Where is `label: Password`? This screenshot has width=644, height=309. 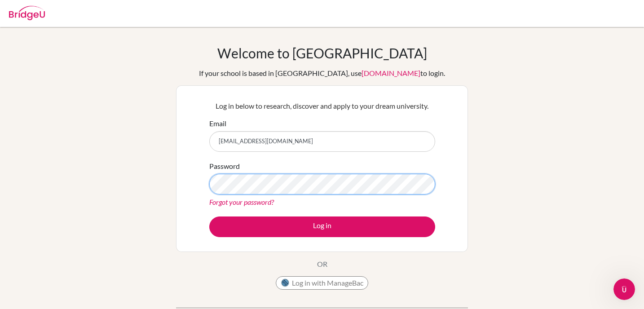
label: Password is located at coordinates (225, 166).